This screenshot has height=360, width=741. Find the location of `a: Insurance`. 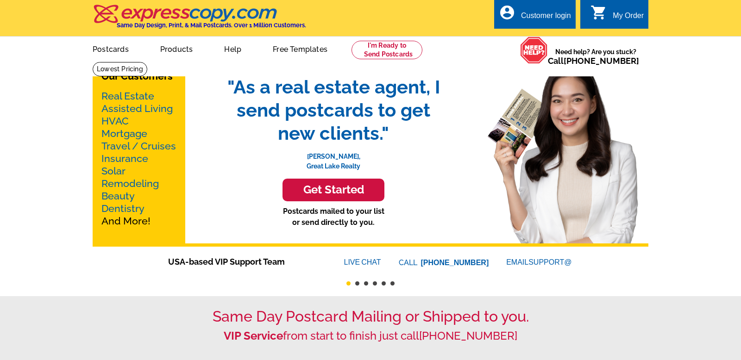

a: Insurance is located at coordinates (125, 158).